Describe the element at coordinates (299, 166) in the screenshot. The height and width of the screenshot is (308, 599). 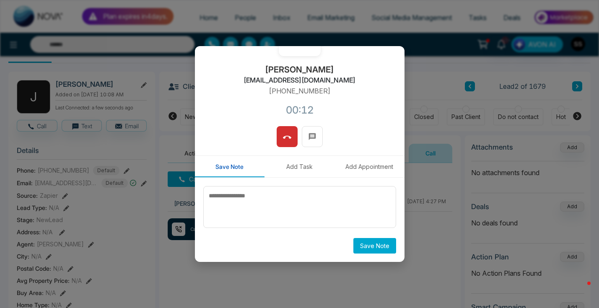
I see `button: Add Task` at that location.